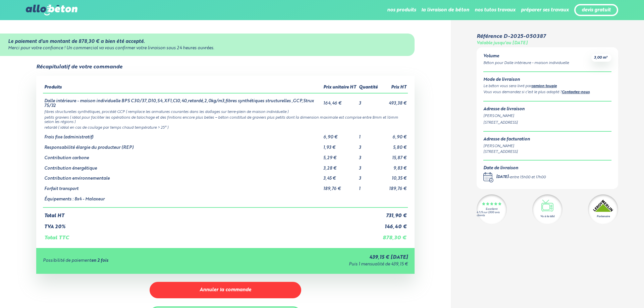  Describe the element at coordinates (575, 92) in the screenshot. I see `a: Contactez-nous` at that location.